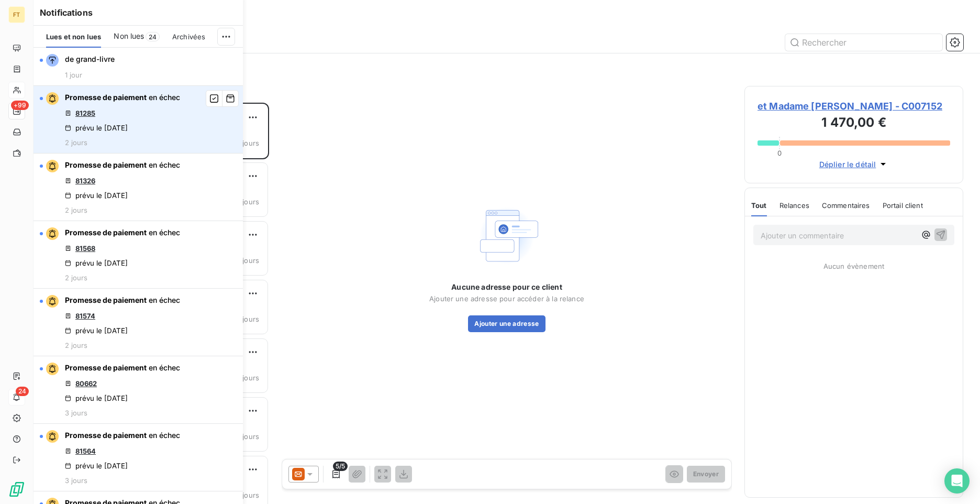 This screenshot has width=980, height=504. What do you see at coordinates (903, 205) in the screenshot?
I see `span: Portail client` at bounding box center [903, 205].